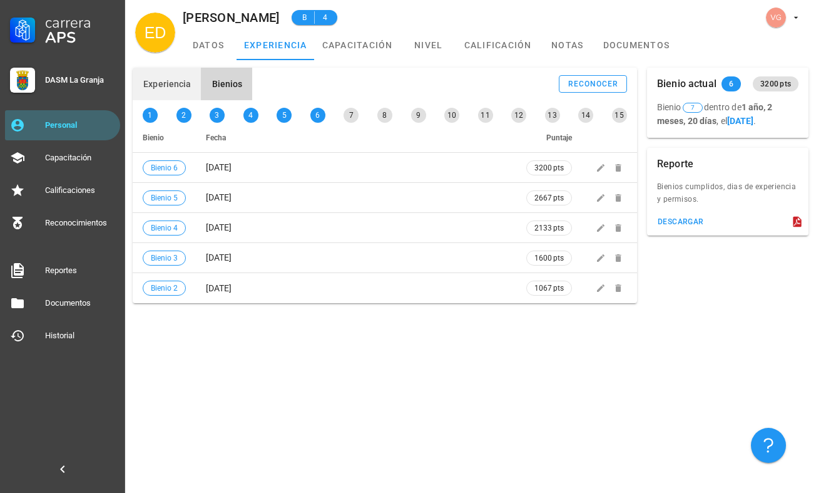 This screenshot has height=493, width=816. What do you see at coordinates (593, 84) in the screenshot?
I see `div: reconocer` at bounding box center [593, 84].